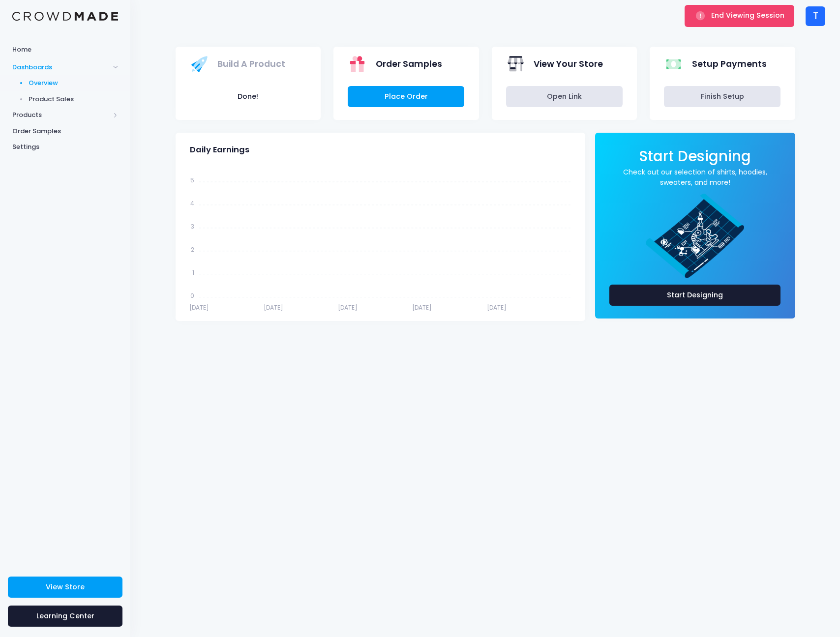  I want to click on tspan: 3, so click(192, 226).